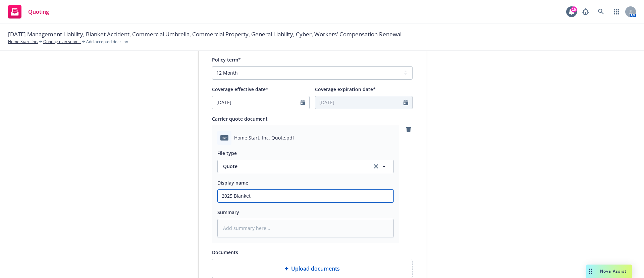 Image resolution: width=644 pixels, height=278 pixels. I want to click on span: Home Start, Inc. Quote.pdf, so click(264, 137).